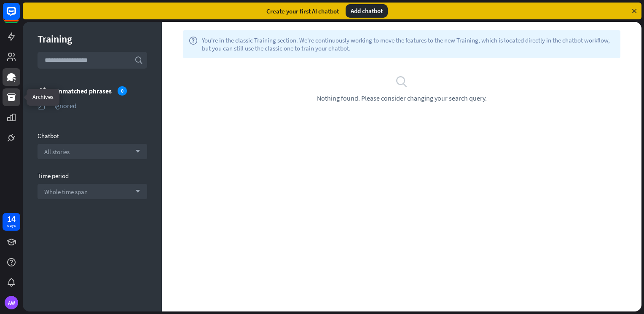 The image size is (644, 314). I want to click on div: 14, so click(12, 219).